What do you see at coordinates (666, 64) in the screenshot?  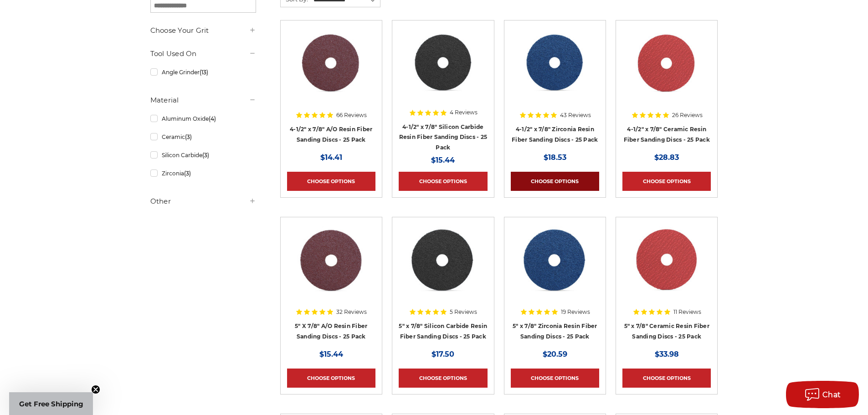 I see `img: 4-1/2" ceramic resin fiber disc` at bounding box center [666, 64].